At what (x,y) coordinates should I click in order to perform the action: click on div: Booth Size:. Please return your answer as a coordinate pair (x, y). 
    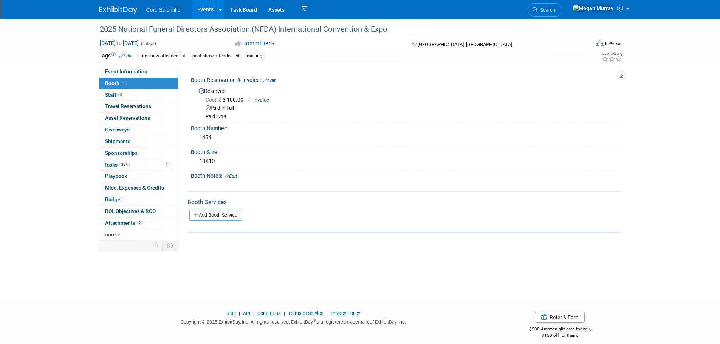
    Looking at the image, I should click on (406, 151).